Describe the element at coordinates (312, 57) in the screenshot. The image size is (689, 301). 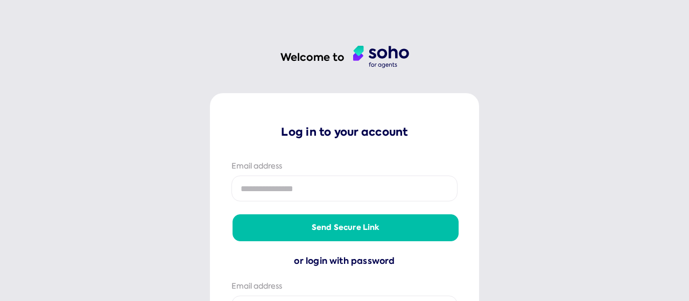
I see `h1: Welcome to` at that location.